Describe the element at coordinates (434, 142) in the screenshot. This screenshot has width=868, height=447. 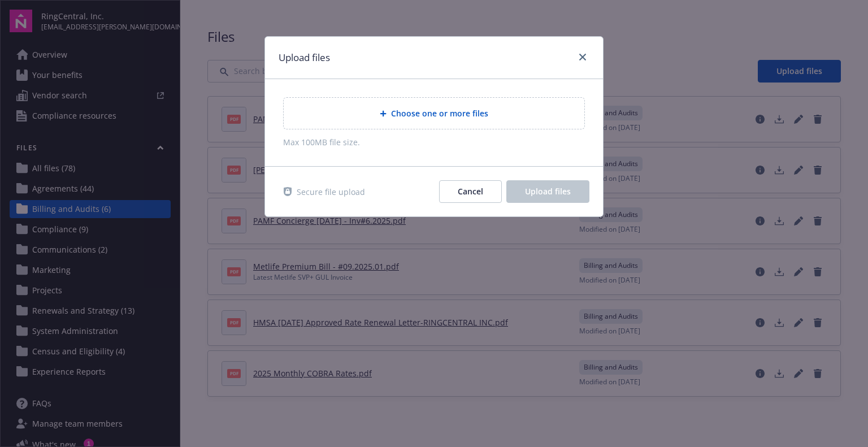
I see `span: Max 100MB file size.` at that location.